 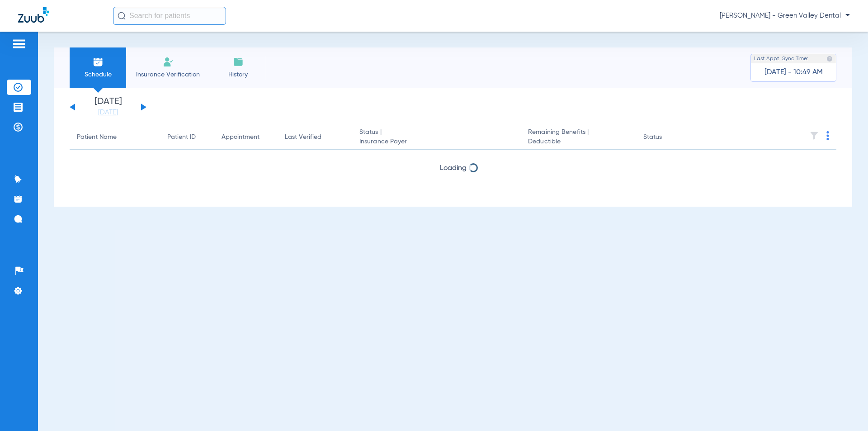 What do you see at coordinates (168, 62) in the screenshot?
I see `img: Manual Insurance Verification` at bounding box center [168, 62].